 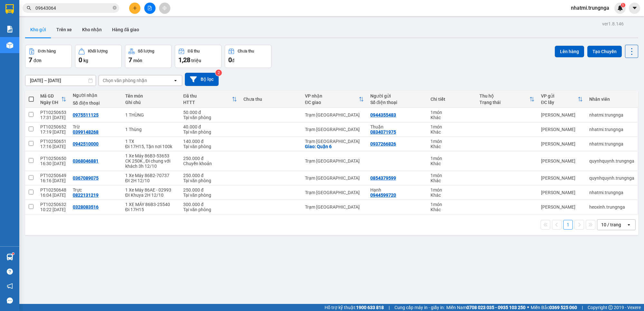 I want to click on div: PT10250653, so click(x=53, y=112).